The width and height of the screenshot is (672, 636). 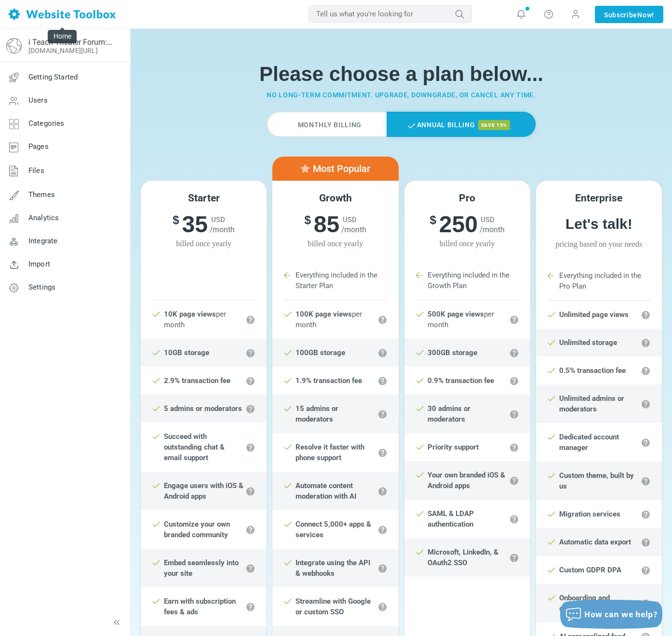 What do you see at coordinates (629, 15) in the screenshot?
I see `a: SubscribeNow!` at bounding box center [629, 15].